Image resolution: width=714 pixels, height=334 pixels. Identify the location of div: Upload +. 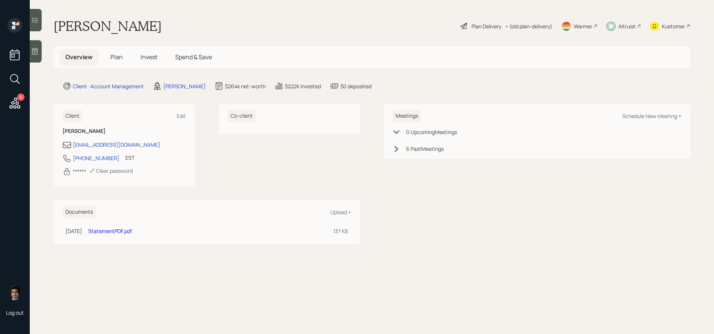
(341, 212).